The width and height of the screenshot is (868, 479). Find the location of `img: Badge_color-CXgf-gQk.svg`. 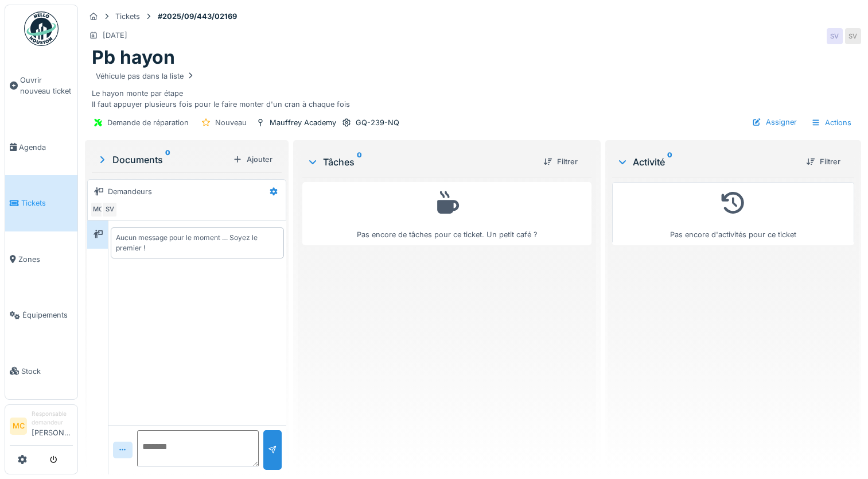

img: Badge_color-CXgf-gQk.svg is located at coordinates (42, 29).